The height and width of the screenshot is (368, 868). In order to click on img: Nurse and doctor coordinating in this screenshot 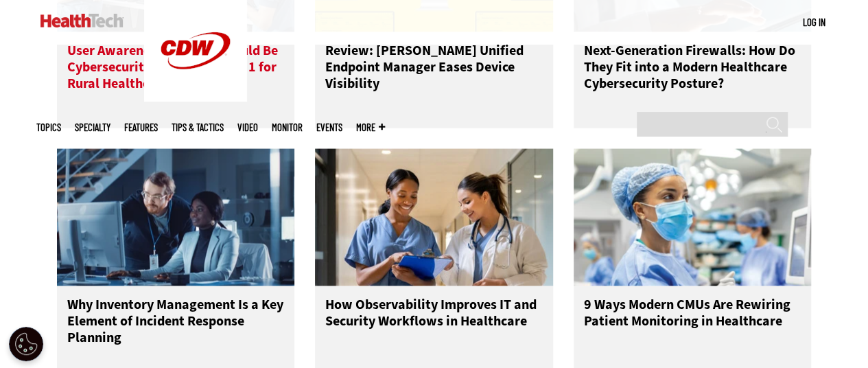, I will do `click(433, 217)`.